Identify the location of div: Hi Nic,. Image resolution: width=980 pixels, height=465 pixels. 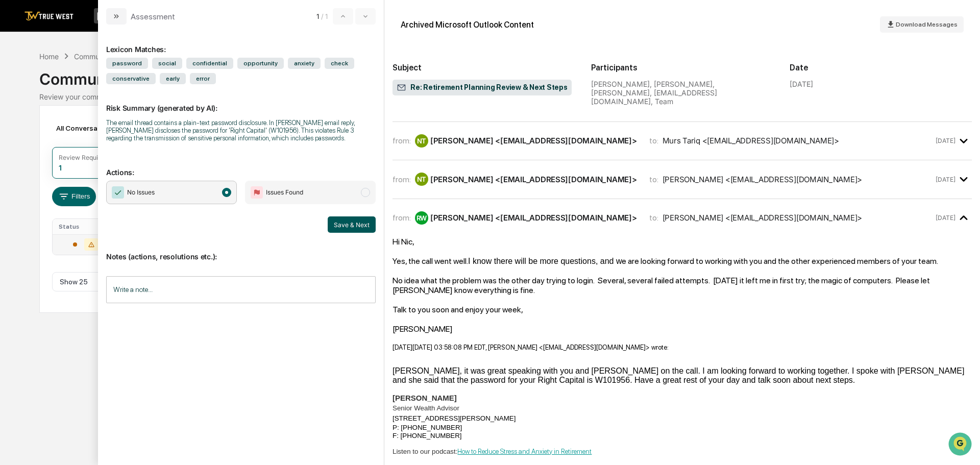
(682, 241).